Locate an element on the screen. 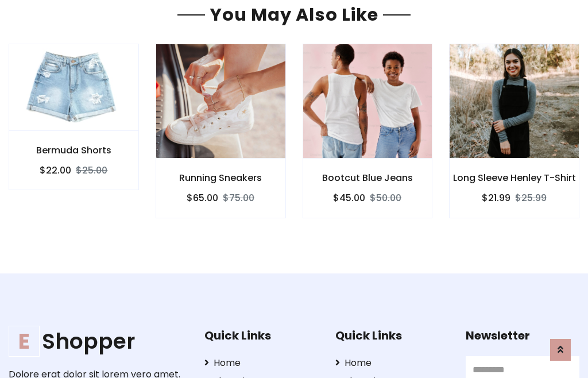 This screenshot has width=588, height=378. h6: $65.00 is located at coordinates (202, 197).